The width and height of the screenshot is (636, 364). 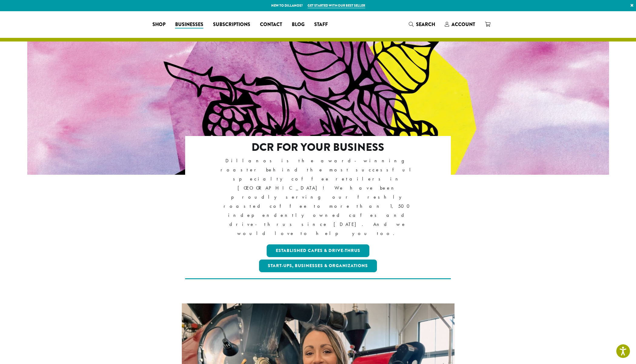 What do you see at coordinates (271, 24) in the screenshot?
I see `span: Contact` at bounding box center [271, 24].